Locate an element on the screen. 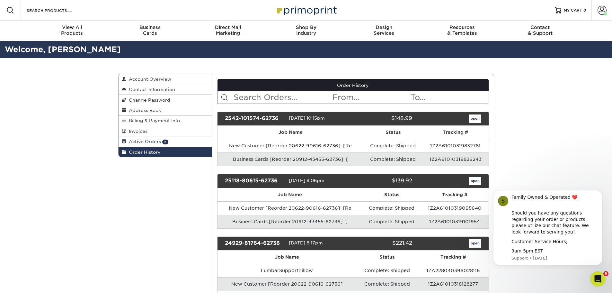 The height and width of the screenshot is (293, 612). span: Design is located at coordinates (384, 27).